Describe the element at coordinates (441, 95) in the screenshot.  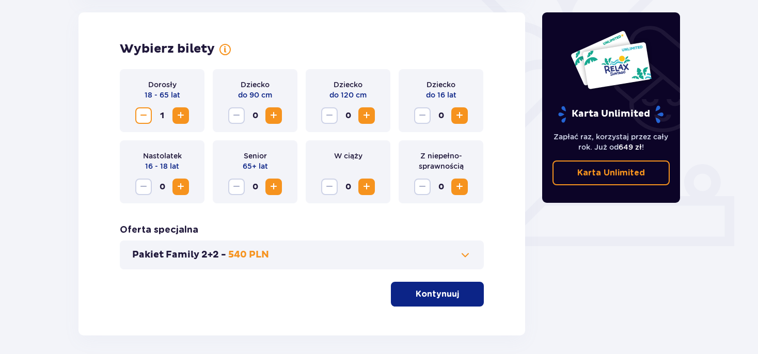
I see `p: do 16 lat` at that location.